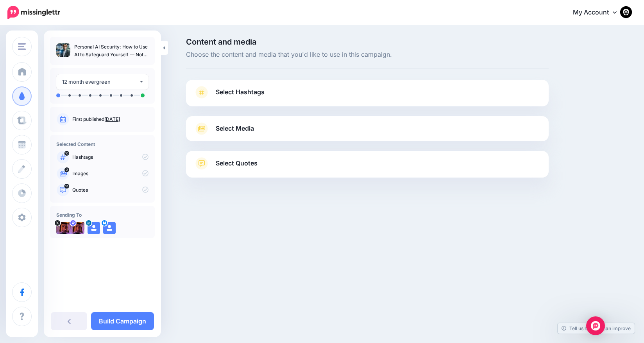 Image resolution: width=644 pixels, height=343 pixels. What do you see at coordinates (368, 96) in the screenshot?
I see `a: Select Hashtags` at bounding box center [368, 96].